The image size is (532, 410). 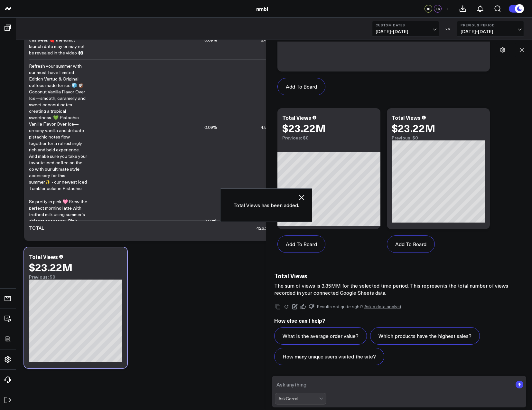 I want to click on a: nmbl, so click(x=262, y=8).